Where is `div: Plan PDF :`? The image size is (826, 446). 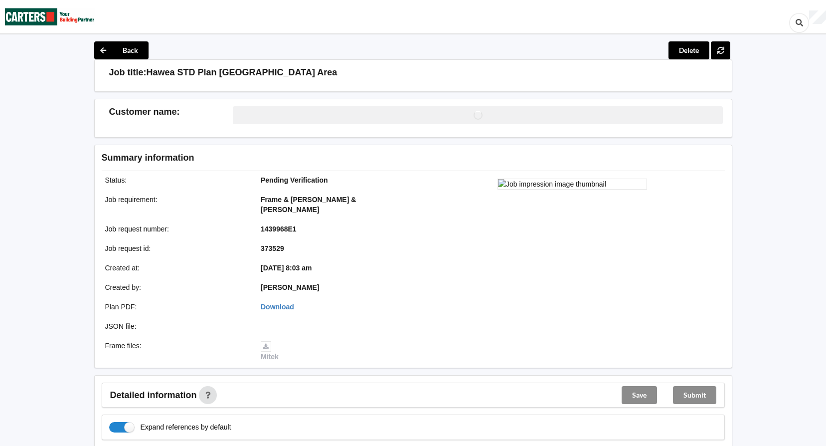
div: Plan PDF : is located at coordinates (176, 307).